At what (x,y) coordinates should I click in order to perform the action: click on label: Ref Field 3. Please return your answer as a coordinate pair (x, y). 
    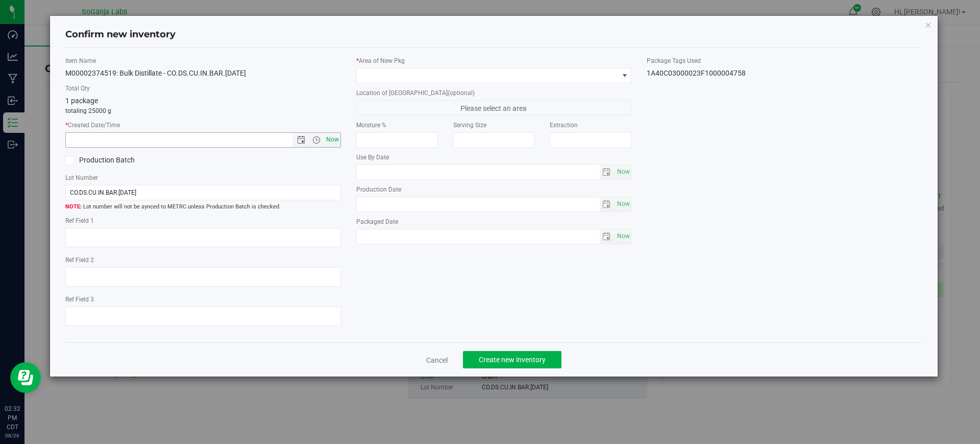
    Looking at the image, I should click on (203, 299).